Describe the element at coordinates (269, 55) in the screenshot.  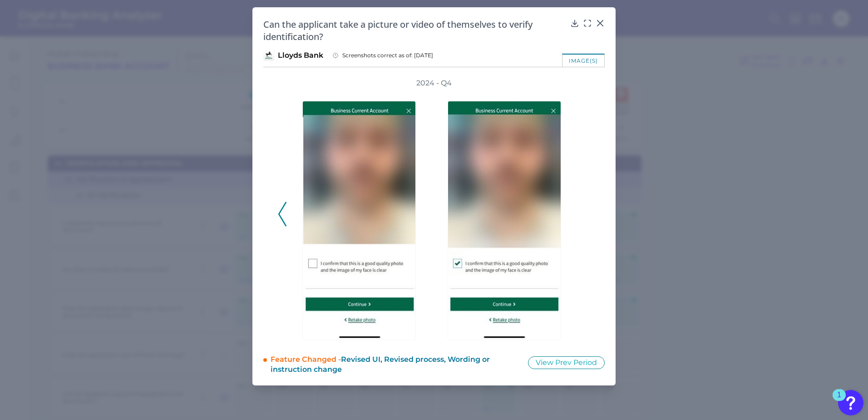
I see `img: Lloyds Bank` at that location.